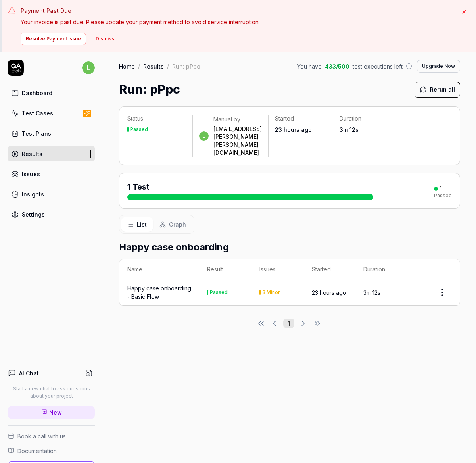  Describe the element at coordinates (32, 153) in the screenshot. I see `div: Results` at that location.